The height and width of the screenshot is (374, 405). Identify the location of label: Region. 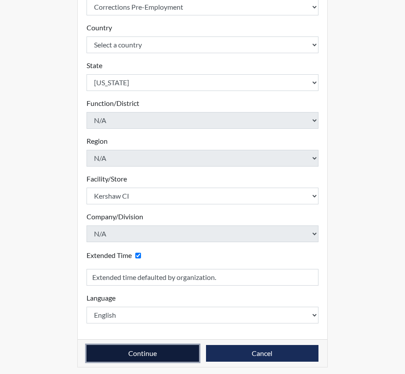
(97, 141).